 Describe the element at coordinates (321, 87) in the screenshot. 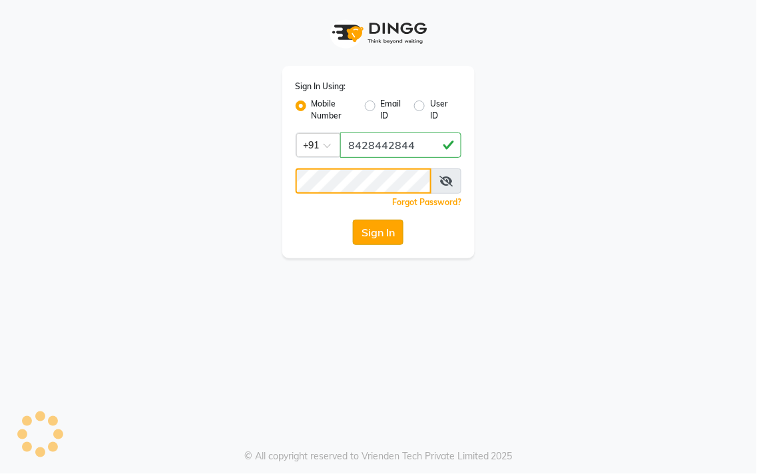

I see `label: Sign In Using:` at that location.